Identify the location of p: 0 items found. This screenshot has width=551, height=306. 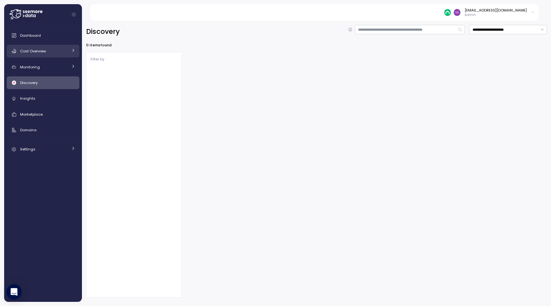
(99, 45).